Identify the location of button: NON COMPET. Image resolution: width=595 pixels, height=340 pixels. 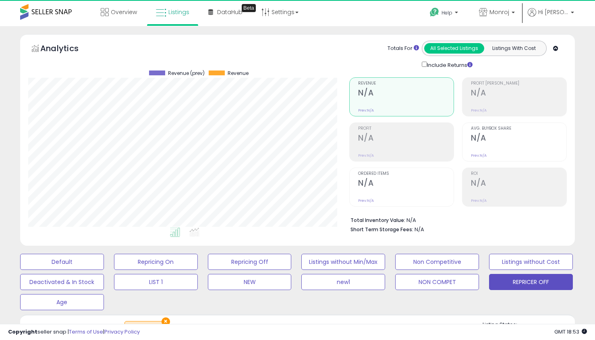
(437, 282).